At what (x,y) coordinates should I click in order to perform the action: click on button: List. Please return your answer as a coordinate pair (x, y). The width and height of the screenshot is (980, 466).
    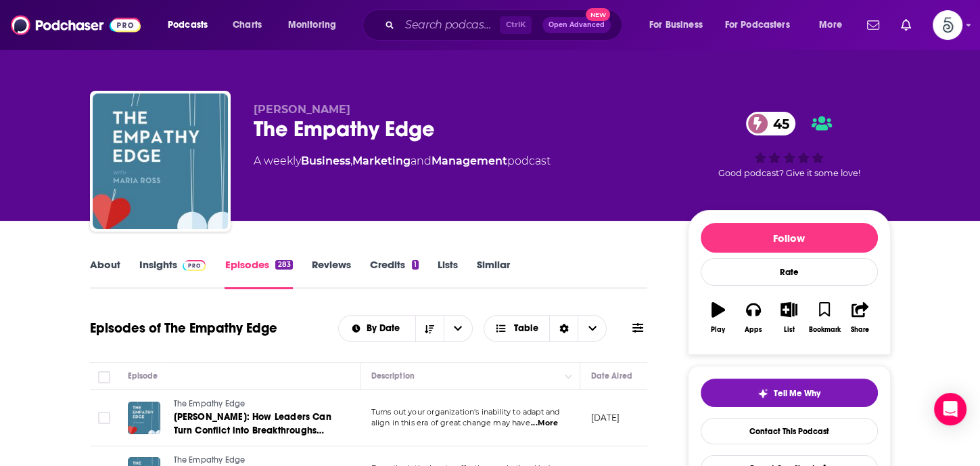
    Looking at the image, I should click on (788, 317).